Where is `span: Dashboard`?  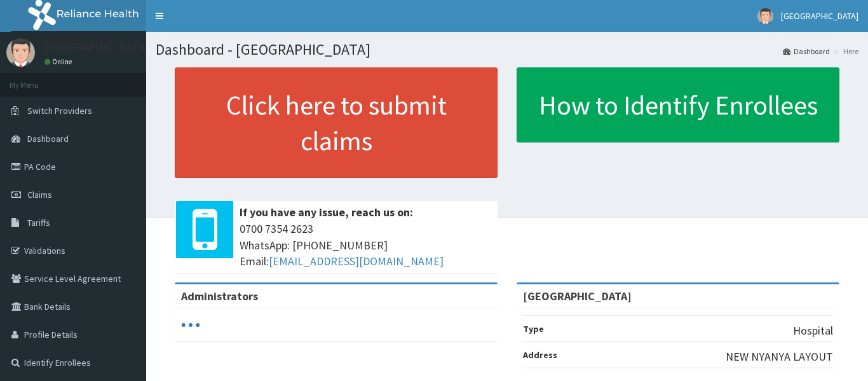 span: Dashboard is located at coordinates (47, 138).